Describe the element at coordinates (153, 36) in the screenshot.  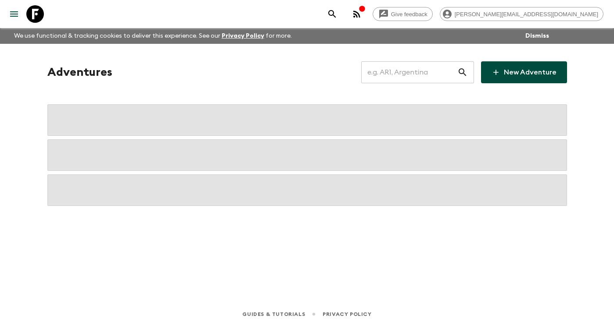
I see `p: We use functional & tracking cookies to deliver this experience. See our for more.` at that location.